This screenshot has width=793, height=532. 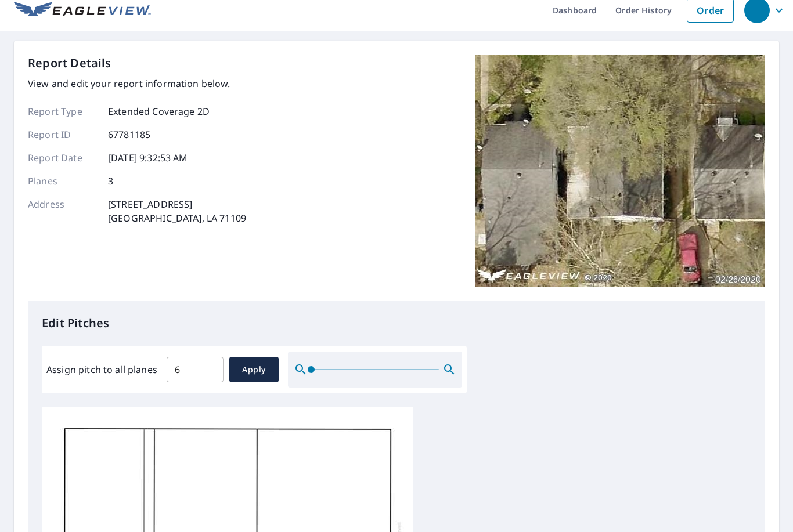 I want to click on p: 3, so click(x=110, y=181).